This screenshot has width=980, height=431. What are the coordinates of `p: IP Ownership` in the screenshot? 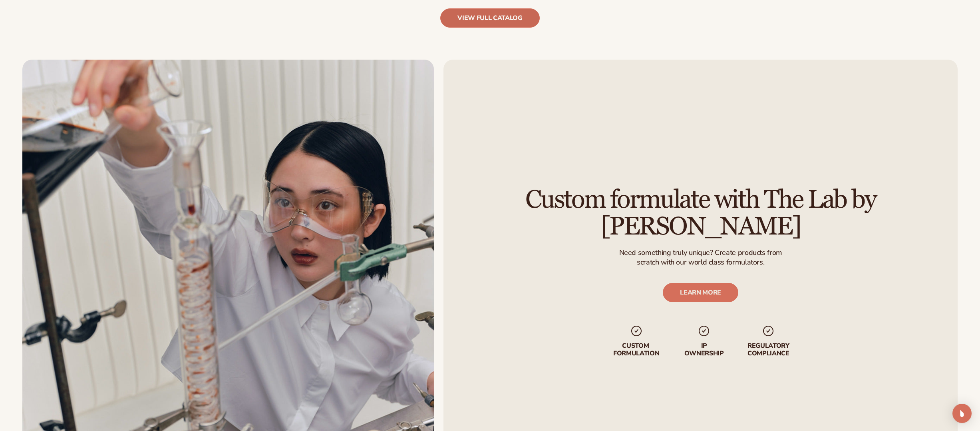 It's located at (704, 349).